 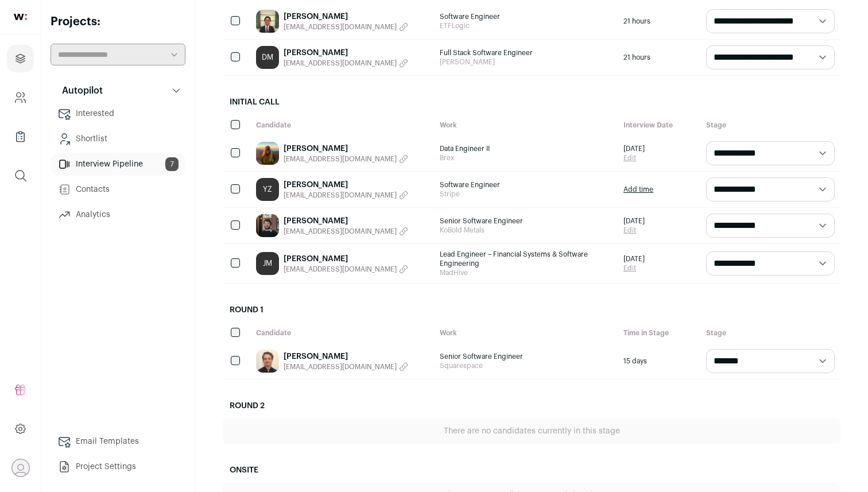 What do you see at coordinates (659, 333) in the screenshot?
I see `div: Time in Stage` at bounding box center [659, 333].